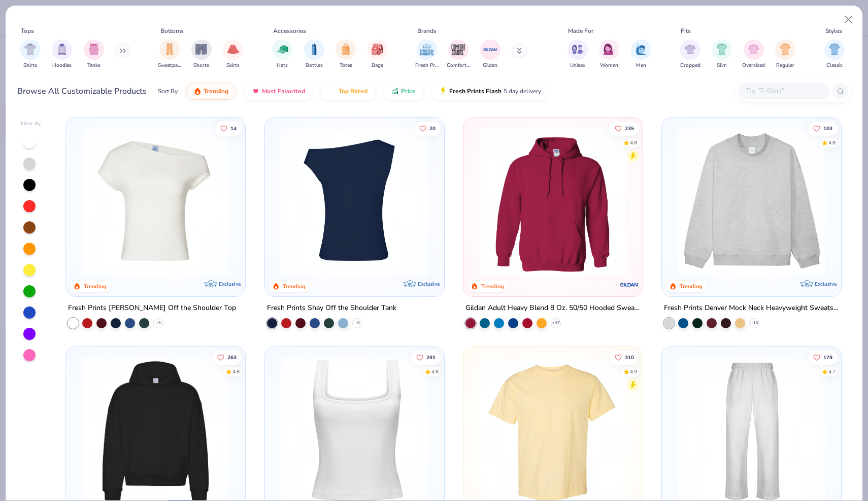 The width and height of the screenshot is (868, 501). Describe the element at coordinates (158, 323) in the screenshot. I see `span: + 6` at that location.